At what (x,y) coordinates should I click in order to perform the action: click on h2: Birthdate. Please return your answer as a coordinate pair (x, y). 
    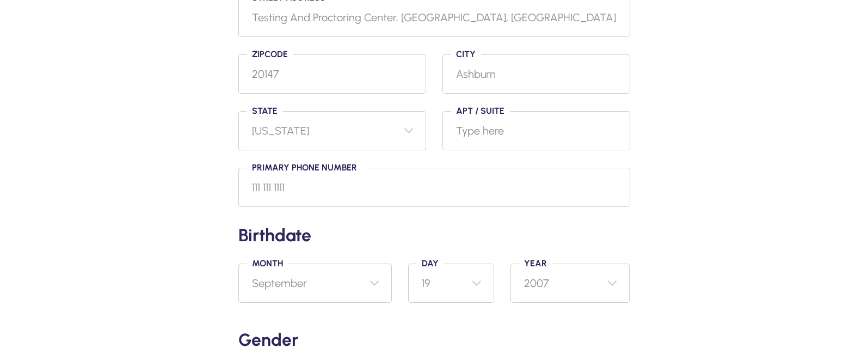
    Looking at the image, I should click on (434, 236).